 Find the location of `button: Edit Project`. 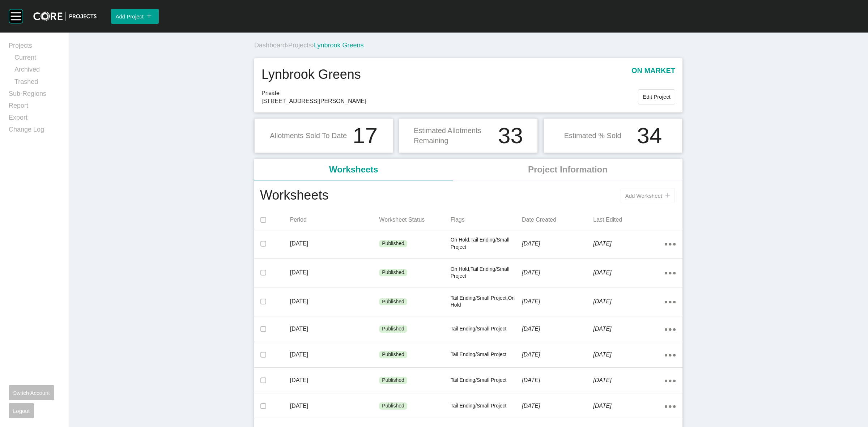

button: Edit Project is located at coordinates (657, 97).